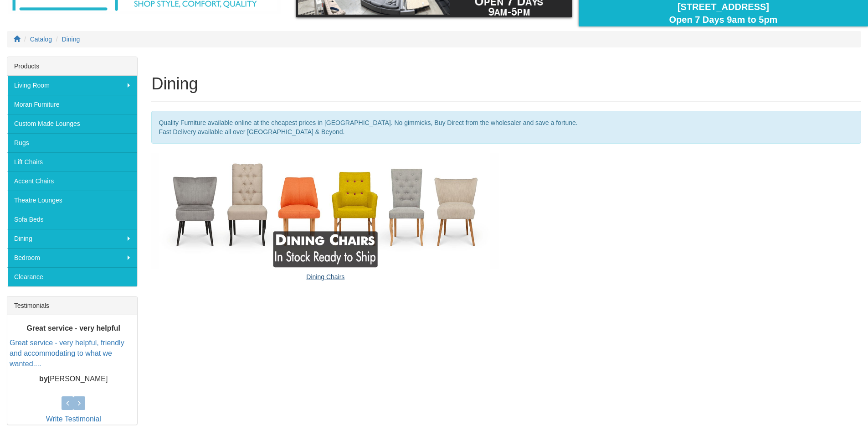 Image resolution: width=868 pixels, height=431 pixels. I want to click on a: Custom Made Lounges, so click(72, 124).